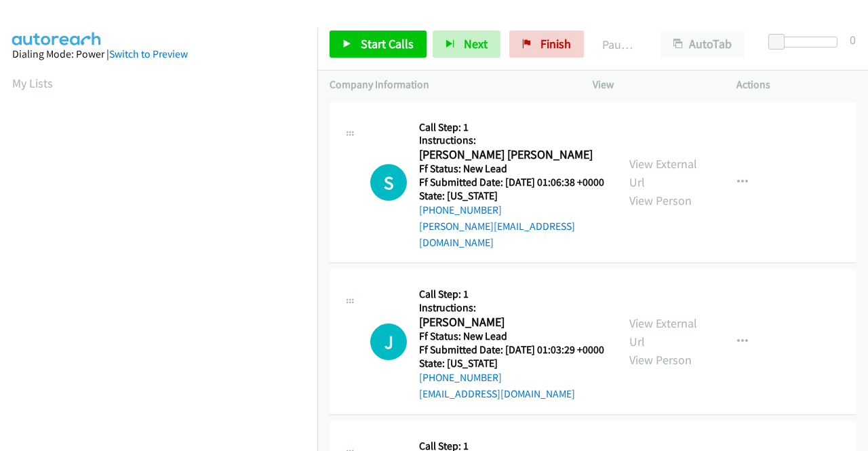 Image resolution: width=868 pixels, height=451 pixels. I want to click on a: Finish, so click(546, 44).